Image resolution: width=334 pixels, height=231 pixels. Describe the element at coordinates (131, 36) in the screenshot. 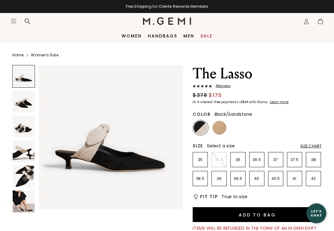

I see `a: Women` at that location.